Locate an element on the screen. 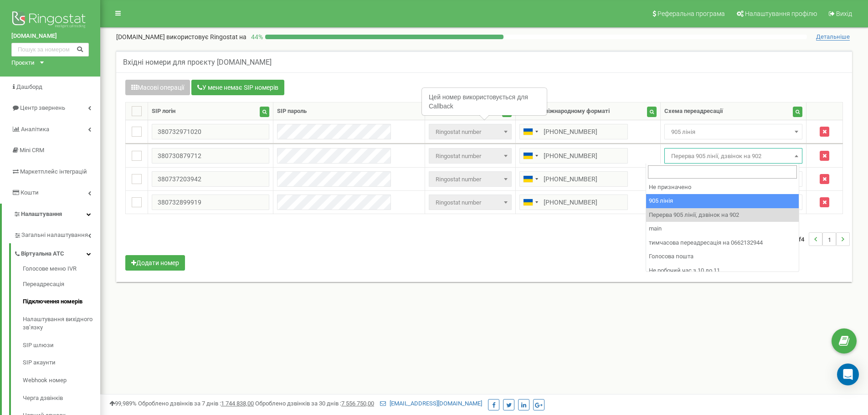  span: 99,989% is located at coordinates (123, 403).